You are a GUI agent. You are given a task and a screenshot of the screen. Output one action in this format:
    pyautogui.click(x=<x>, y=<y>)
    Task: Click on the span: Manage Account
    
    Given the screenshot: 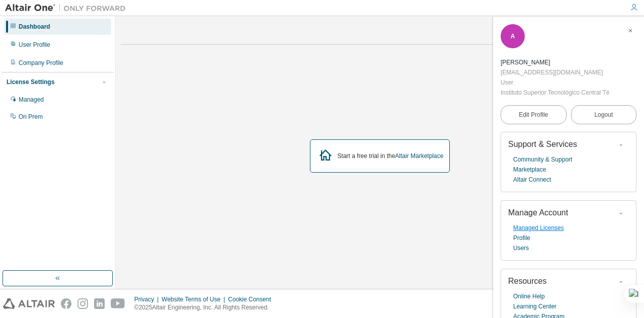 What is the action you would take?
    pyautogui.click(x=538, y=212)
    